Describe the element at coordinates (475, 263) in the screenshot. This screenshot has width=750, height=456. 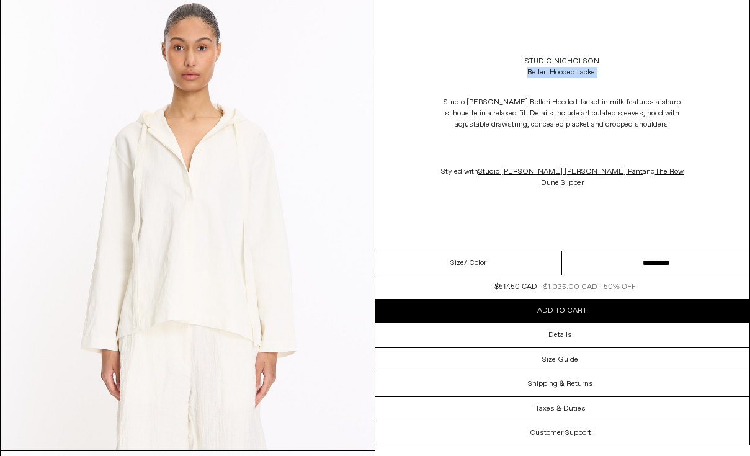
I see `span: / Color` at that location.